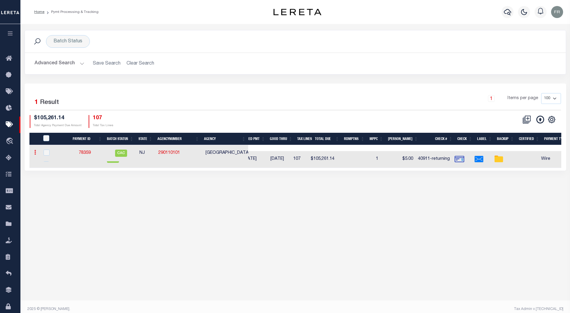 The height and width of the screenshot is (313, 570). I want to click on th: Tax Lines, so click(304, 139).